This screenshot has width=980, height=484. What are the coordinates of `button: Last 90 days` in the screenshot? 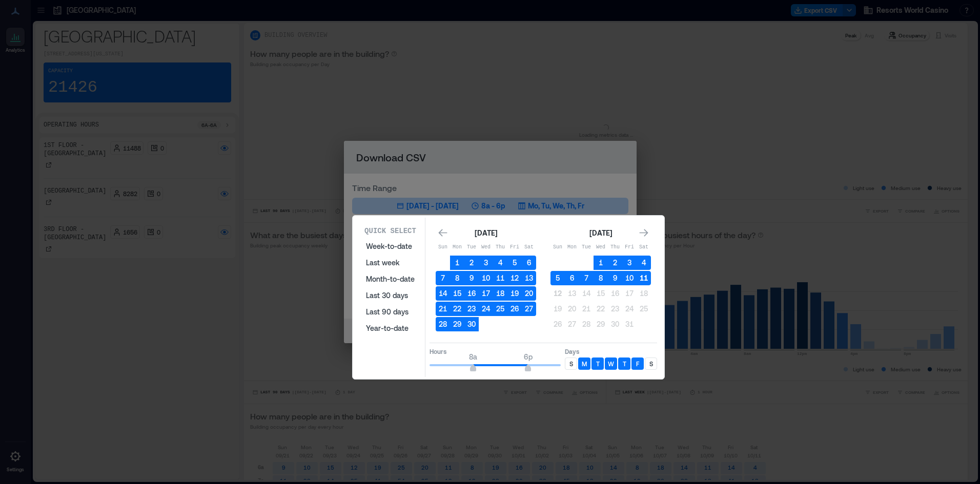 It's located at (390, 312).